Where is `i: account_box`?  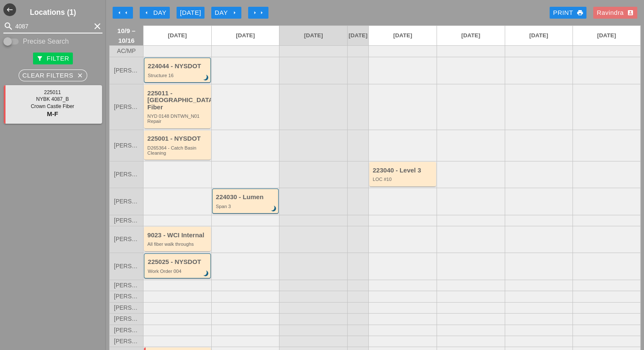
i: account_box is located at coordinates (630, 13).